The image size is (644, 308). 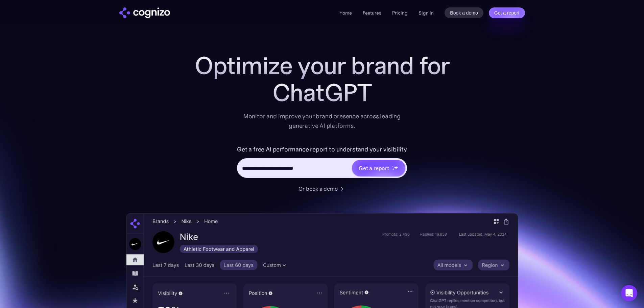 I want to click on div: Monitor and improve your brand presence across leading generative AI platforms., so click(x=322, y=121).